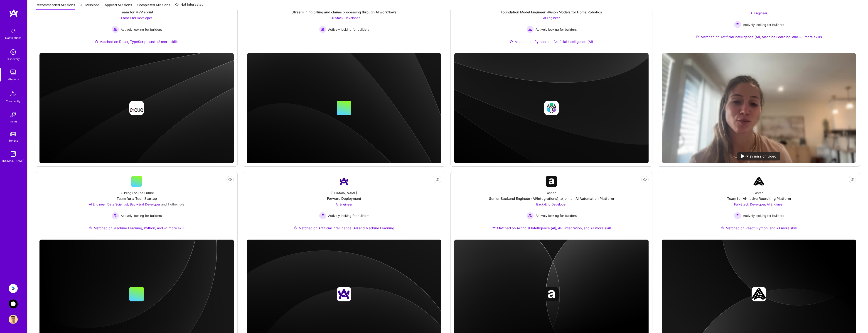 Image resolution: width=868 pixels, height=333 pixels. What do you see at coordinates (13, 304) in the screenshot?
I see `img: AnyTeam: Team for AI-Powered Sales Platform` at bounding box center [13, 304].